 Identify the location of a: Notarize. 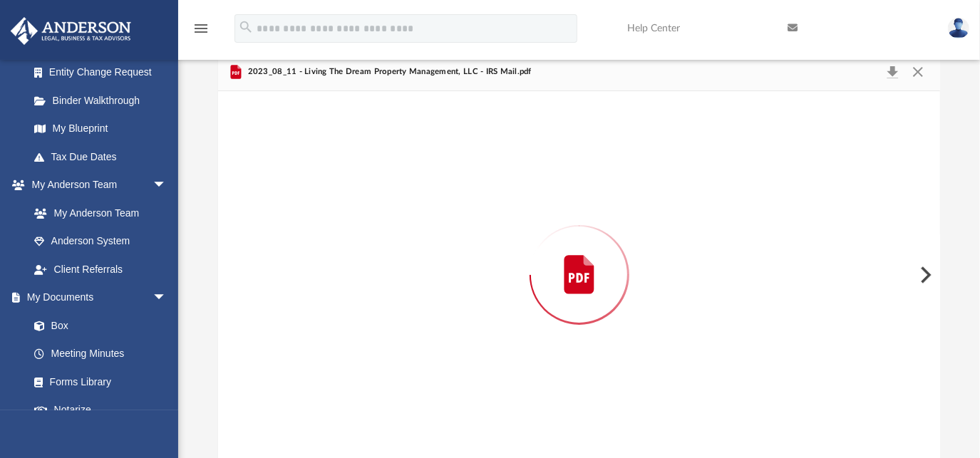
(101, 410).